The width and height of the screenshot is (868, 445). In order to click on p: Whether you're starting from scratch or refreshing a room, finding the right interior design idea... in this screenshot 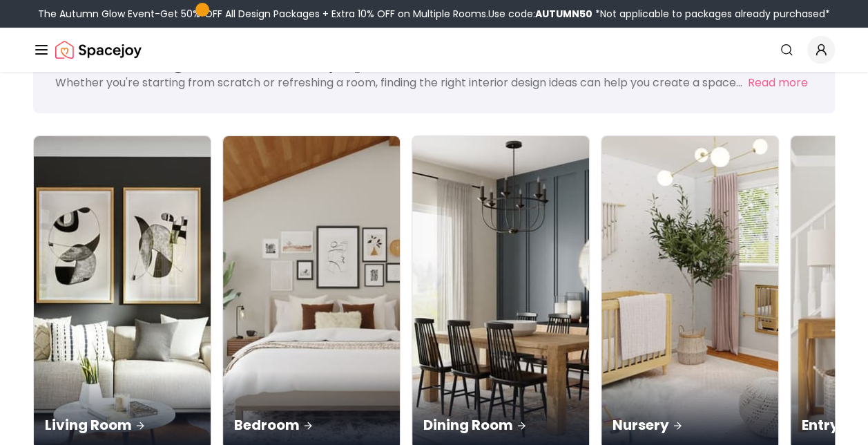, I will do `click(398, 82)`.